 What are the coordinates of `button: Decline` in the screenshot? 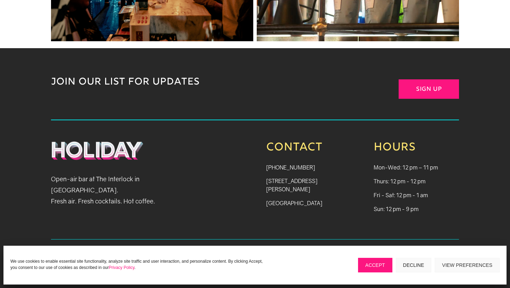 It's located at (414, 266).